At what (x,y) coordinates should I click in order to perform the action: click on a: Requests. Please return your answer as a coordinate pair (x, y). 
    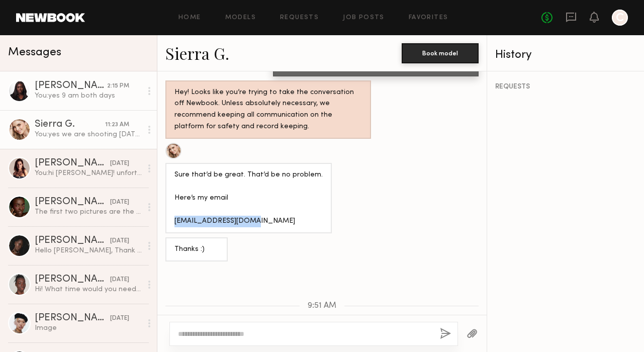
    Looking at the image, I should click on (299, 17).